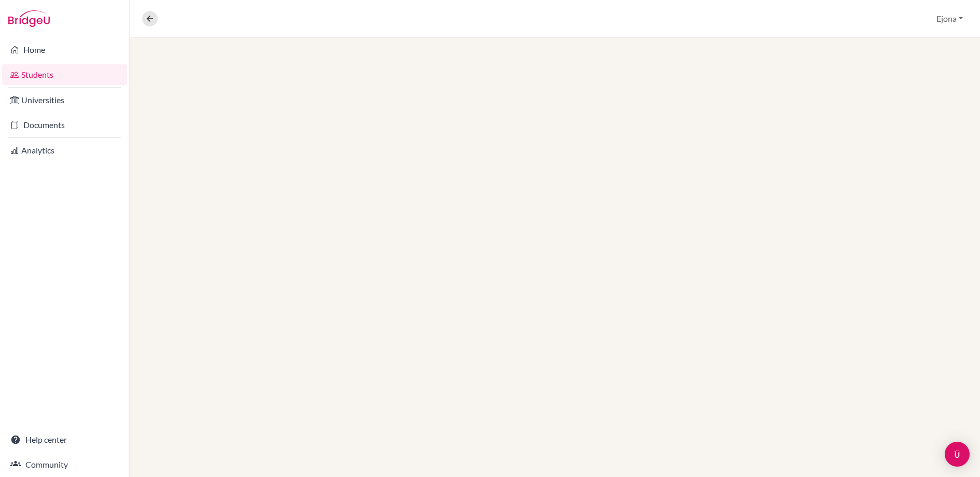  What do you see at coordinates (64, 465) in the screenshot?
I see `a: Community` at bounding box center [64, 465].